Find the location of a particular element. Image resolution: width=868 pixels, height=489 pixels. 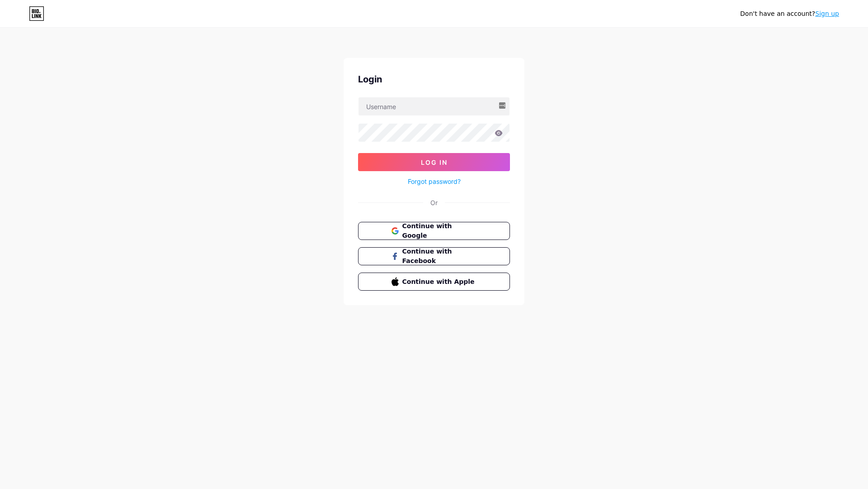

a: Continue with Apple is located at coordinates (434, 281).